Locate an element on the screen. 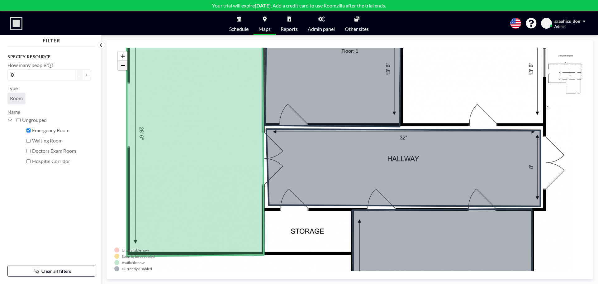 This screenshot has width=598, height=284. span: Admin is located at coordinates (560, 26).